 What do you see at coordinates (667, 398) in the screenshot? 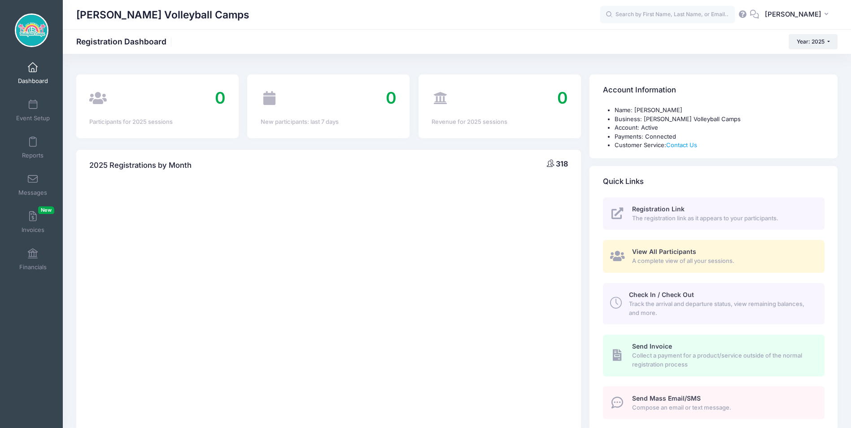
I see `span: Send Mass Email/SMS` at bounding box center [667, 398].